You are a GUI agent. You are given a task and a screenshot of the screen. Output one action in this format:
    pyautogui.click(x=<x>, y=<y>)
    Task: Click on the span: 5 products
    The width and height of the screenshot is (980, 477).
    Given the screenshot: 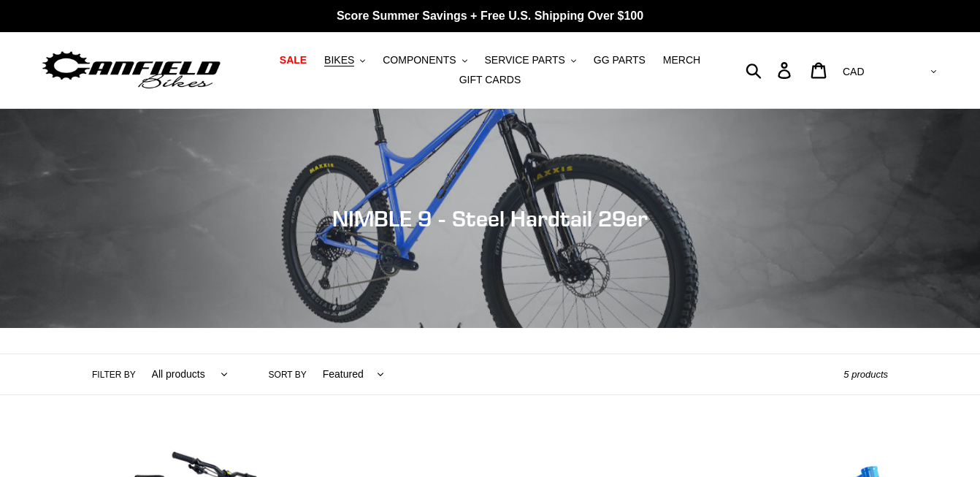 What is the action you would take?
    pyautogui.click(x=865, y=374)
    